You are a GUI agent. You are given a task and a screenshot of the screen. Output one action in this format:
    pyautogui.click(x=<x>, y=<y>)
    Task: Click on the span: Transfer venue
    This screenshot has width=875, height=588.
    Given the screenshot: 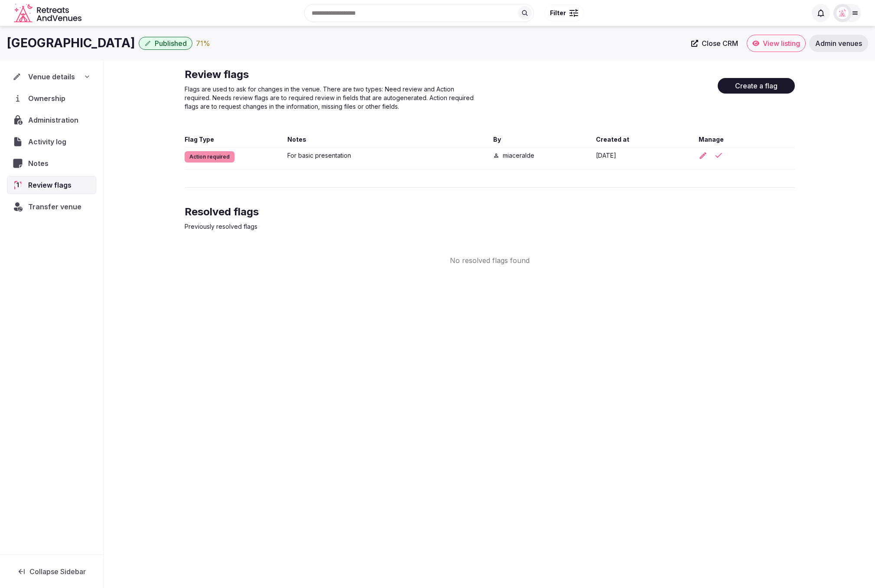 What is the action you would take?
    pyautogui.click(x=54, y=207)
    